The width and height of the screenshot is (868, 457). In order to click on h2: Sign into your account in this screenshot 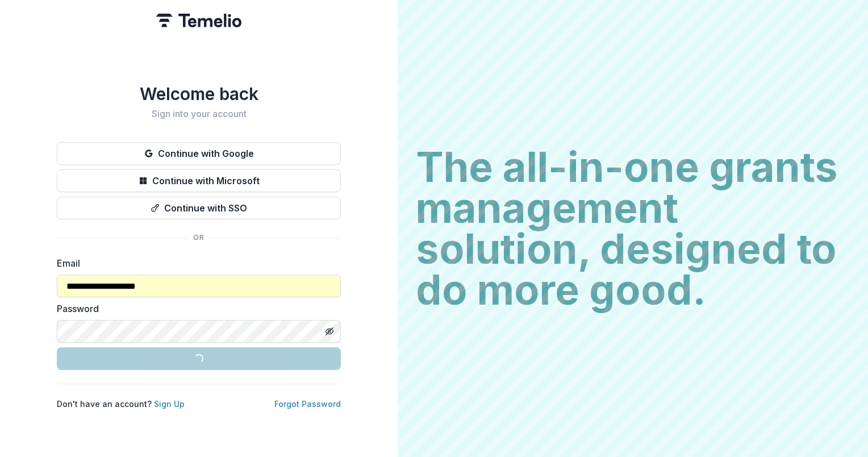, I will do `click(199, 114)`.